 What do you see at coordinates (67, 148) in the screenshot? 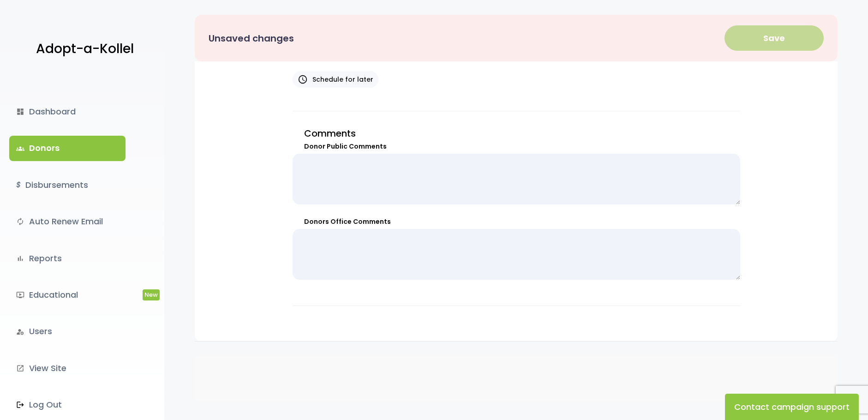
I see `a: groupsDonors` at bounding box center [67, 148].